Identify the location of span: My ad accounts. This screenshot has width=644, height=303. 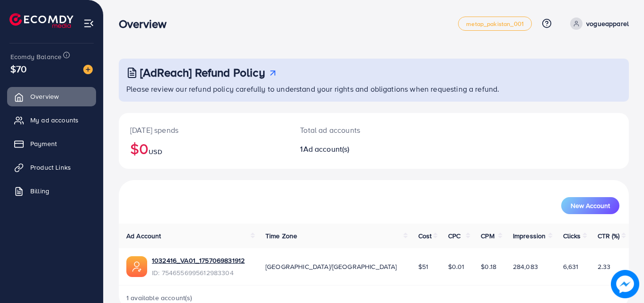
(55, 120).